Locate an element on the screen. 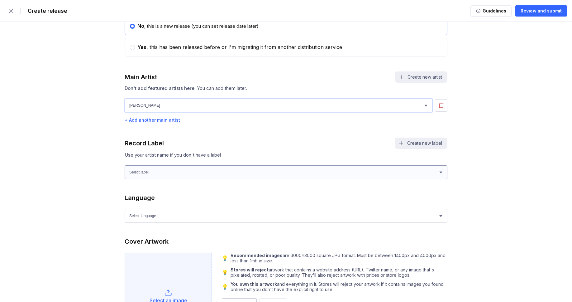  div: + Add another main artist is located at coordinates (286, 120).